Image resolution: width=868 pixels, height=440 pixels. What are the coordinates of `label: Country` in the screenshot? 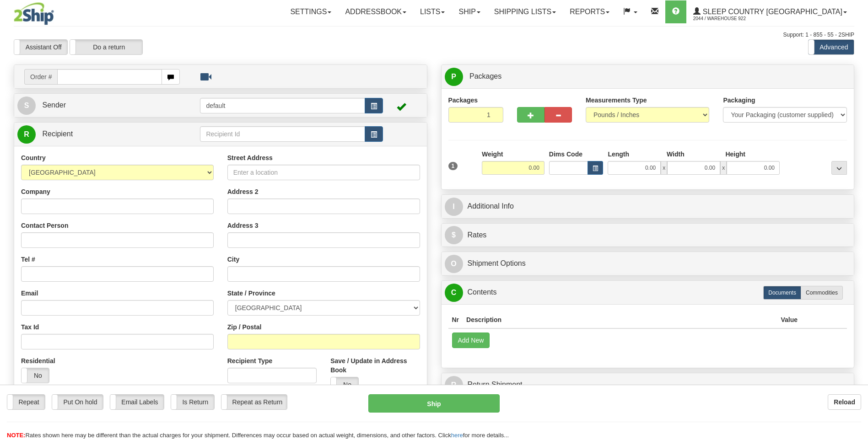 It's located at (33, 158).